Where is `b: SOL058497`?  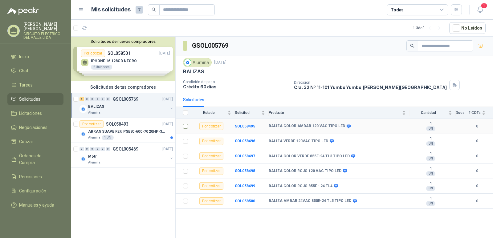 b: SOL058497 is located at coordinates (245, 156).